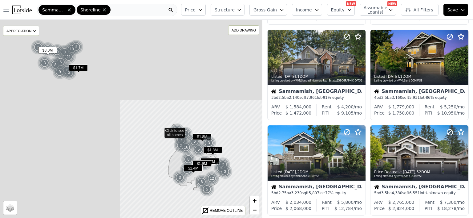 The height and width of the screenshot is (218, 473). Describe the element at coordinates (420, 193) in the screenshot. I see `div: 5 bd 3.5 ba sqft lot · Unknown equity` at that location.